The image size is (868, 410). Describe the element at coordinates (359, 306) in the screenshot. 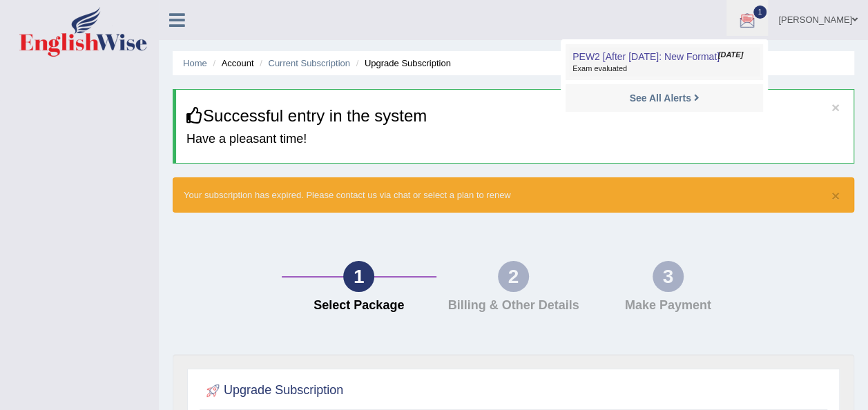

I see `h4: Select Package` at that location.